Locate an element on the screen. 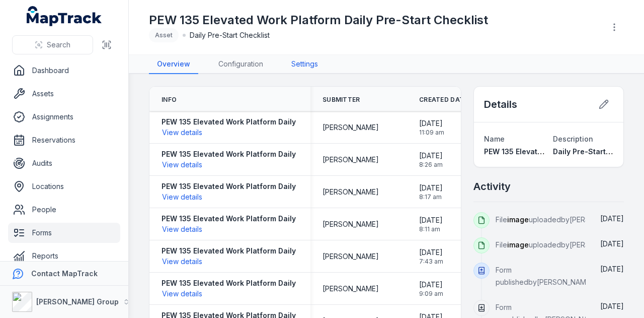 Image resolution: width=644 pixels, height=318 pixels. time: 13/08/2025, 8:11:21 am is located at coordinates (431, 224).